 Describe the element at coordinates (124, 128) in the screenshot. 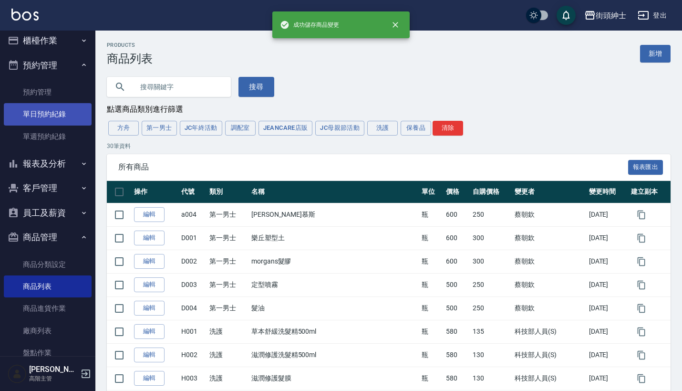

I see `button: 方舟` at that location.